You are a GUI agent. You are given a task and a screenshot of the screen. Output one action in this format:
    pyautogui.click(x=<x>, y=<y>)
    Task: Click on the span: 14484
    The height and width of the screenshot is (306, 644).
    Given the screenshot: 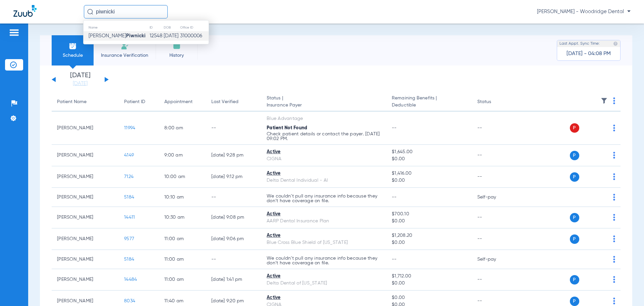 What is the action you would take?
    pyautogui.click(x=131, y=280)
    